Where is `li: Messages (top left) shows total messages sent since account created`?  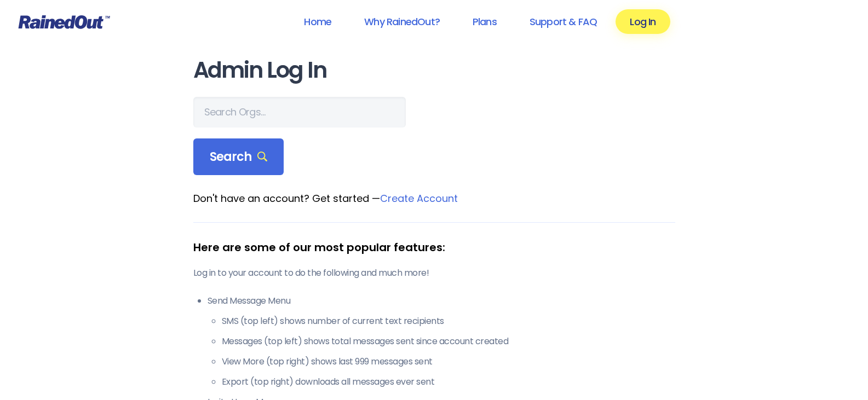
li: Messages (top left) shows total messages sent since account created is located at coordinates (448, 341).